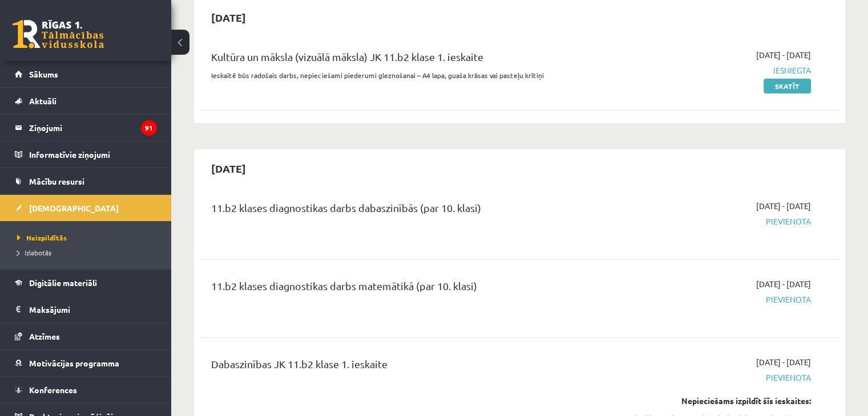  Describe the element at coordinates (53, 390) in the screenshot. I see `span: Konferences` at that location.